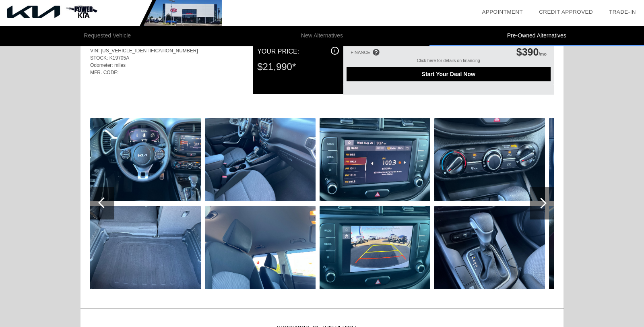 This screenshot has height=327, width=644. Describe the element at coordinates (120, 65) in the screenshot. I see `span: miles` at that location.